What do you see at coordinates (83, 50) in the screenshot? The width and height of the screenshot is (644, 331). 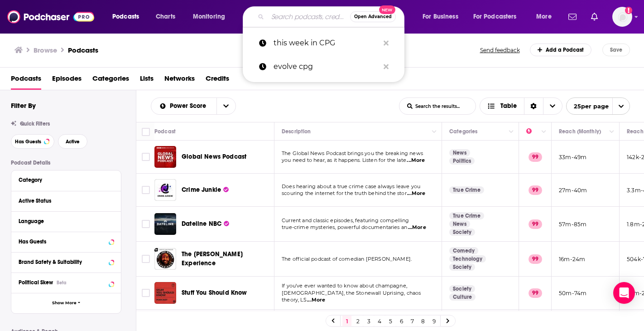 I see `h1: Podcasts` at bounding box center [83, 50].